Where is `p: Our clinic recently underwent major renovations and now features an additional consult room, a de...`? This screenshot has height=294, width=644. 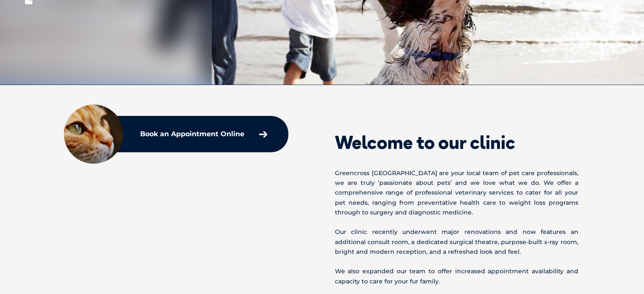 p: Our clinic recently underwent major renovations and now features an additional consult room, a de... is located at coordinates (456, 242).